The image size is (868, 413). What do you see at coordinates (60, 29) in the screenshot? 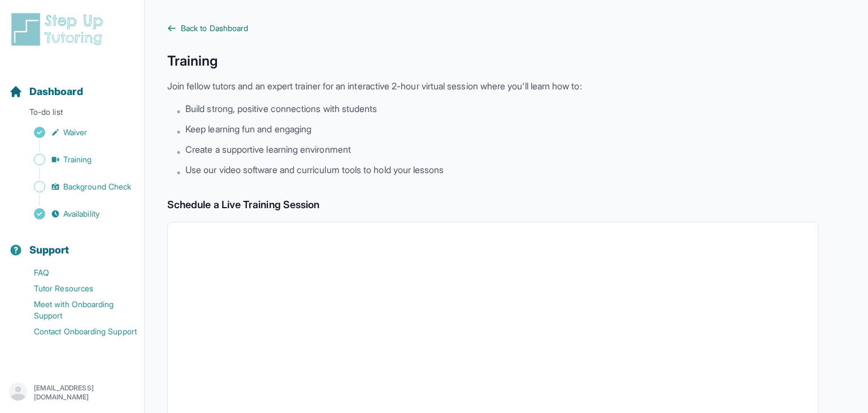
I see `img: logo` at bounding box center [60, 29].